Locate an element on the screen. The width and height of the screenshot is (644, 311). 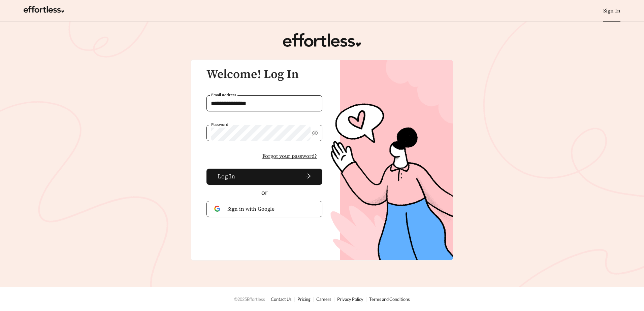
h3: Welcome! Log In is located at coordinates (264, 75).